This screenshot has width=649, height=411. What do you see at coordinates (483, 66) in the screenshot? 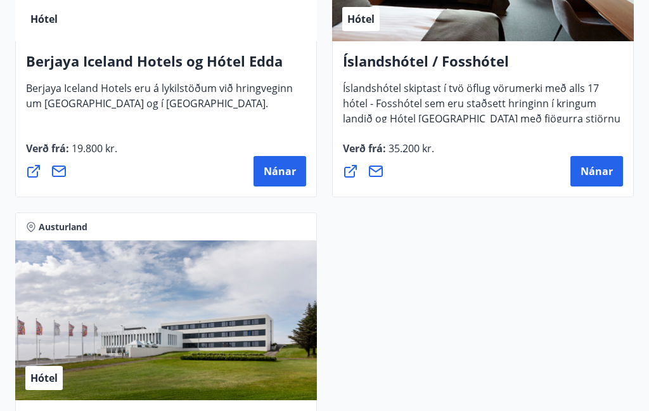
I see `h4: Íslandshótel / Fosshótel` at bounding box center [483, 66].